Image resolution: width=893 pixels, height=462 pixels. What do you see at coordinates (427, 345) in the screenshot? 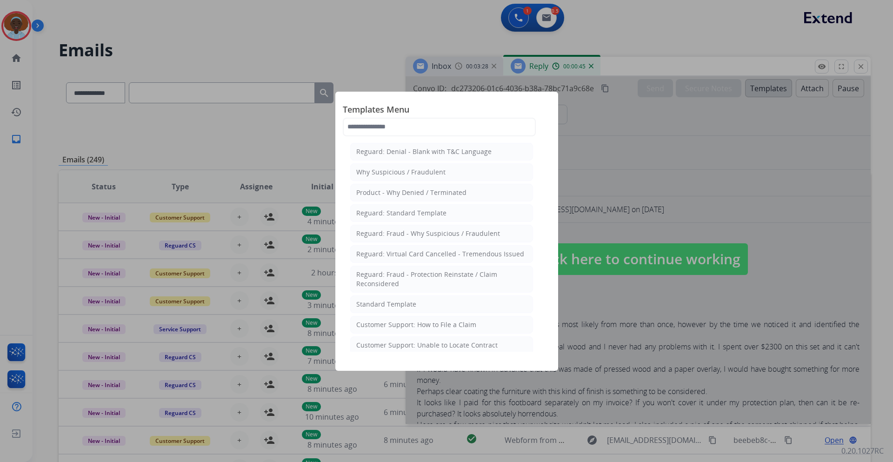
I see `div: Customer Support: Unable to Locate Contract` at bounding box center [427, 345].